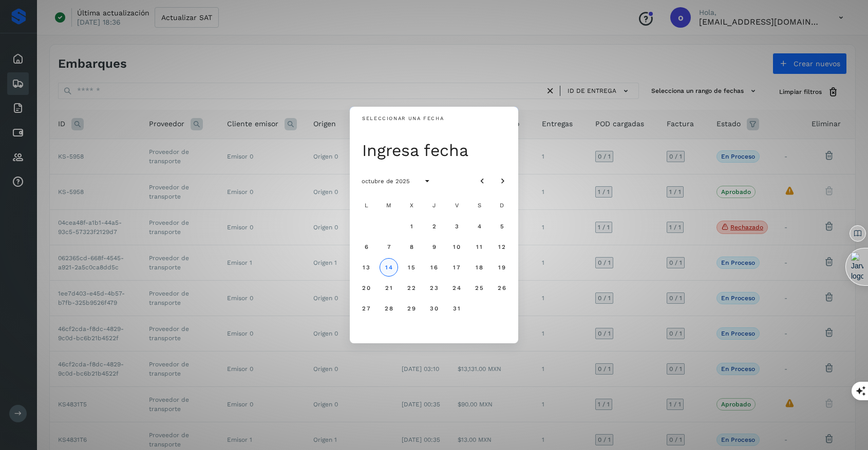  What do you see at coordinates (434, 226) in the screenshot?
I see `button: jueves, 2 de octubre de 2025` at bounding box center [434, 226].